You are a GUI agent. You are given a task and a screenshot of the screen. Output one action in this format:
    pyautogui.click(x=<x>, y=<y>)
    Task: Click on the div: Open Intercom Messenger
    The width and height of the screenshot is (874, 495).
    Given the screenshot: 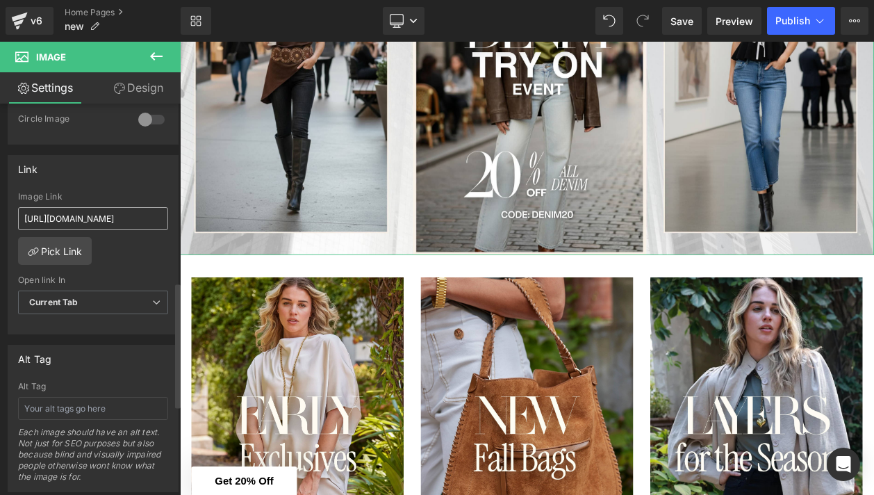 What is the action you would take?
    pyautogui.click(x=844, y=464)
    